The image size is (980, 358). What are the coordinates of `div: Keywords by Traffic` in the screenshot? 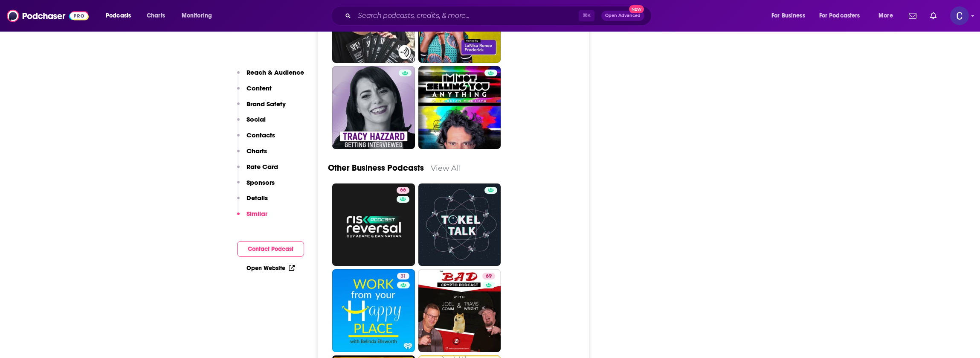 It's located at (119, 53).